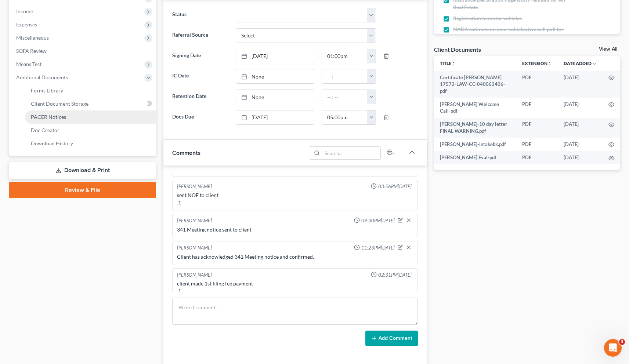  What do you see at coordinates (295, 287) in the screenshot?
I see `div: client made 1st filing fee payment .1` at bounding box center [295, 287].